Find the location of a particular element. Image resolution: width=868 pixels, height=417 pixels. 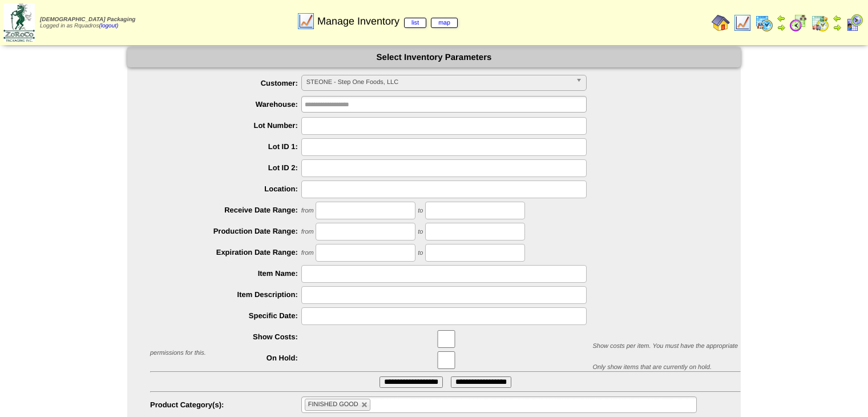

img: zoroco-logo-small.webp is located at coordinates (19, 22).